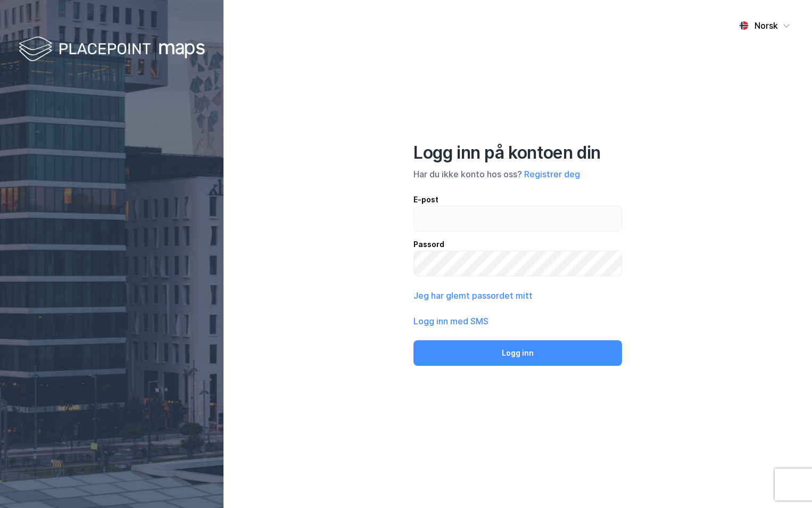 The height and width of the screenshot is (508, 812). What do you see at coordinates (552, 174) in the screenshot?
I see `button: Registrer deg` at bounding box center [552, 174].